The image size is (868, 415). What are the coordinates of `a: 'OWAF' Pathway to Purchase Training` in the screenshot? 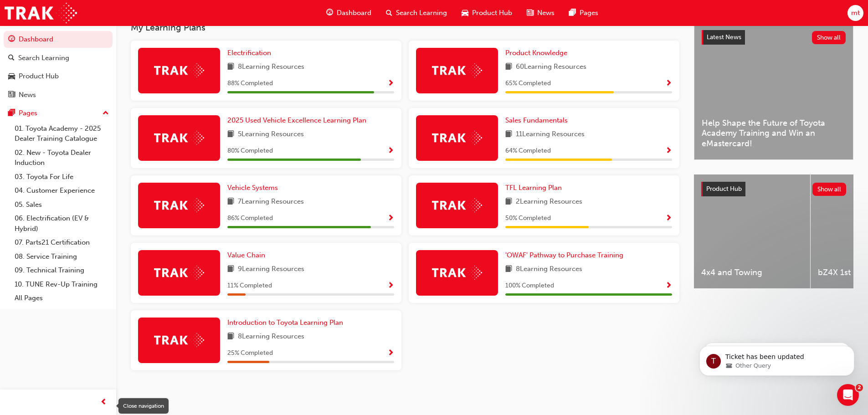 It's located at (566, 255).